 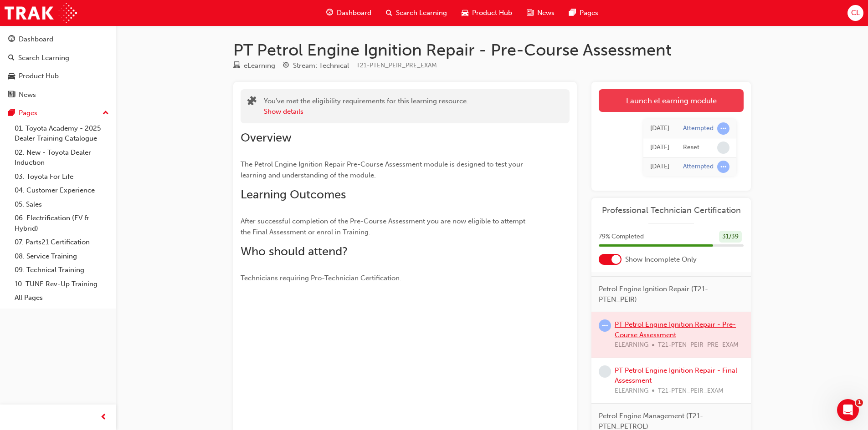 I want to click on span: Show Incomplete Only, so click(x=661, y=260).